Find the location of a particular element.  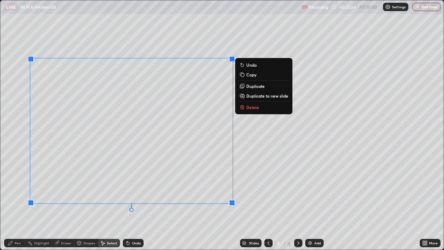

p: Undo is located at coordinates (252, 65).